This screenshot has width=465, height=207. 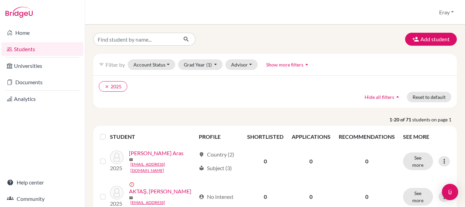 What do you see at coordinates (117, 192) in the screenshot?
I see `img: AKTAŞ, CAVİT ÖMER` at bounding box center [117, 192].